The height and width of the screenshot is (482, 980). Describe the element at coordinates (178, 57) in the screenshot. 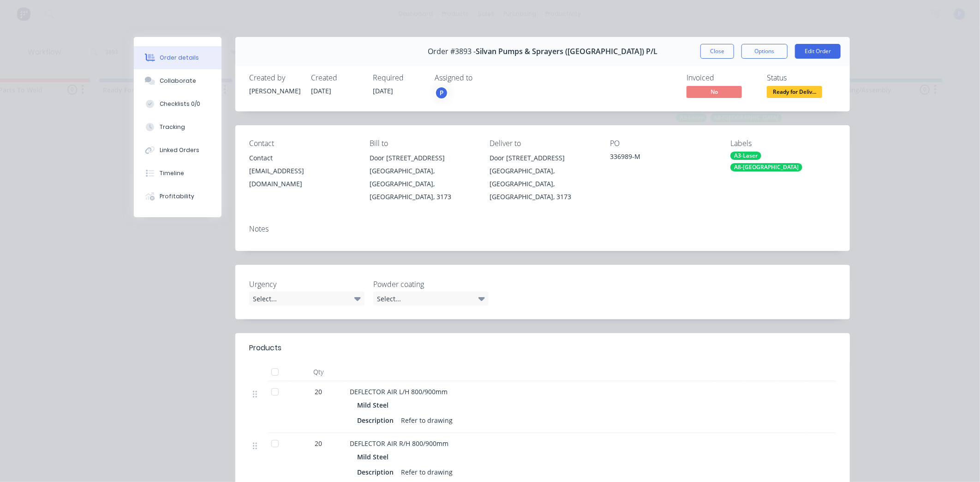

I see `button: Order details` at that location.